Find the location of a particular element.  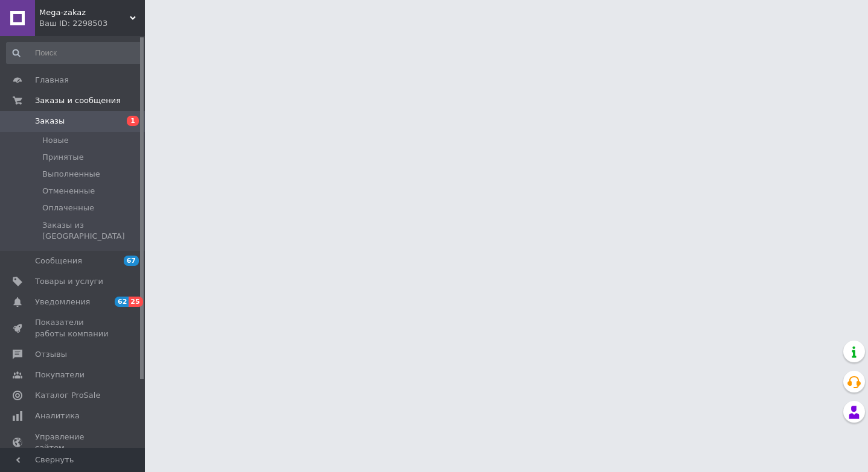

span: Сообщения is located at coordinates (58, 262).